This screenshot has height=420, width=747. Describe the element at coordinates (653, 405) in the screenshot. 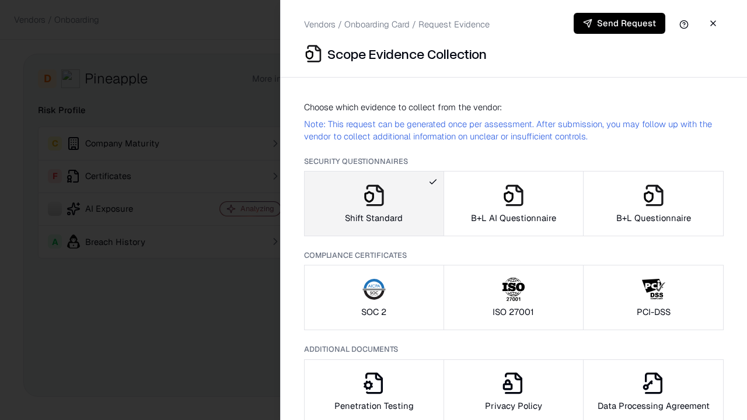

I see `p: Data Processing Agreement` at that location.